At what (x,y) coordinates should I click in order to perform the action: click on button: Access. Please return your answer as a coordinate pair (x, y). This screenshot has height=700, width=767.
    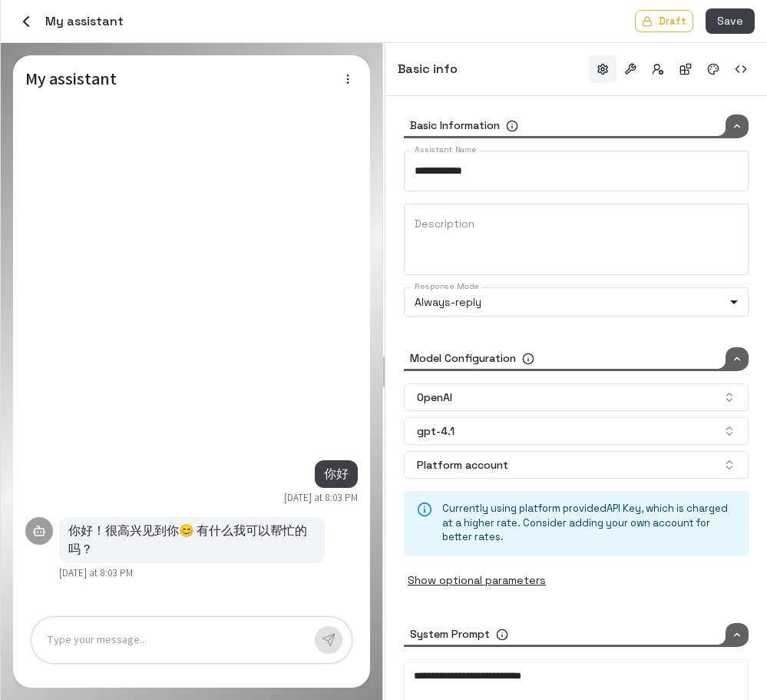
    Looking at the image, I should click on (658, 69).